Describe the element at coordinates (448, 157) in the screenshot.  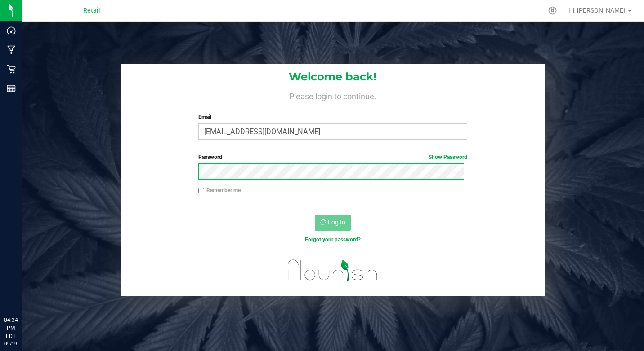
I see `a: Show Password` at that location.